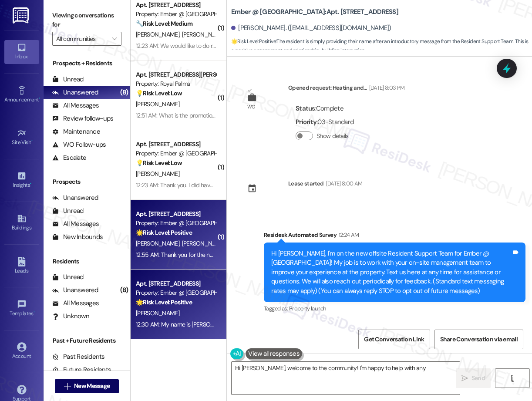 The height and width of the screenshot is (401, 532). What do you see at coordinates (283, 255) in the screenshot?
I see `div: 12:55 AM: Thank you for the new point of contact we're very happy with everything so we're all go...` at bounding box center [283, 255].